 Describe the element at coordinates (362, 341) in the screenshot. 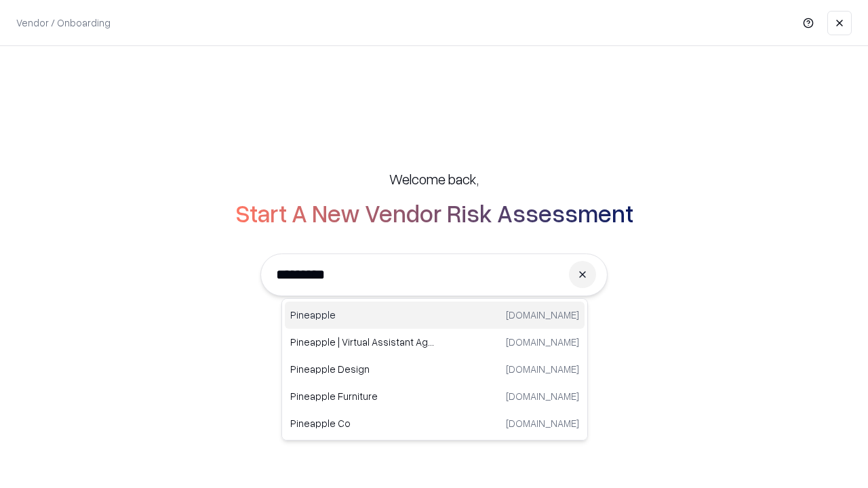

I see `p: Pineapple | Virtual Assistant Agency` at that location.